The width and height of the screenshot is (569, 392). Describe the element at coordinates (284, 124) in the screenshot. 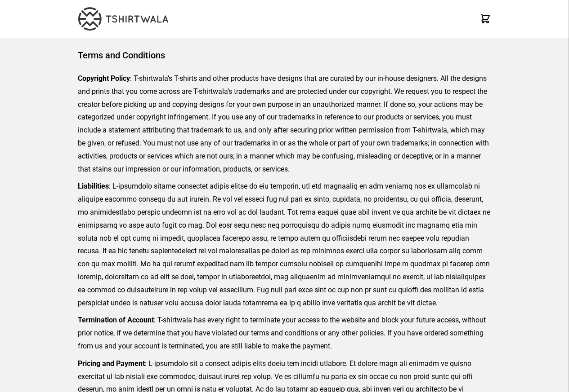

I see `p: : T-shirtwala’s T-shirts and other products have designs that are curated by our in-house designe...` at that location.